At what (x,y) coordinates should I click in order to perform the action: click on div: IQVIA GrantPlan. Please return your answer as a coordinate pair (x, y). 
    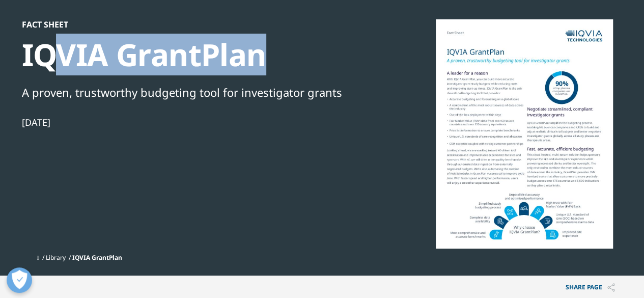
    Looking at the image, I should click on (196, 54).